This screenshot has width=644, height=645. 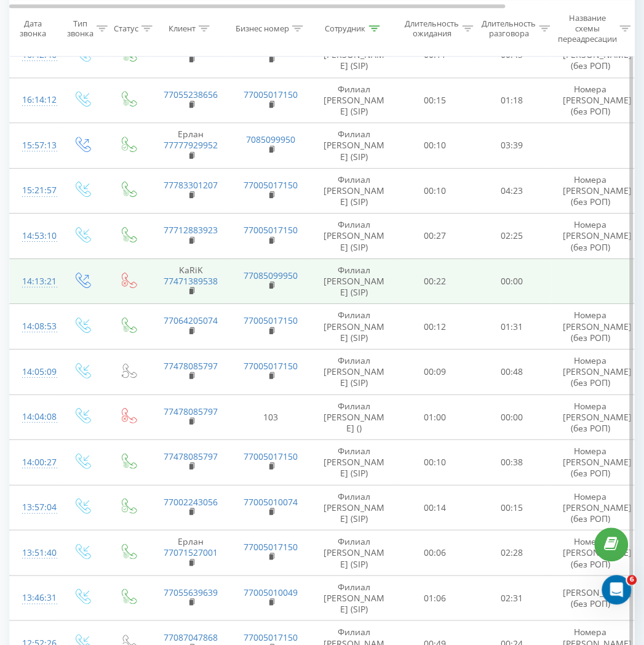 I want to click on div: 16:14:12, so click(x=35, y=99).